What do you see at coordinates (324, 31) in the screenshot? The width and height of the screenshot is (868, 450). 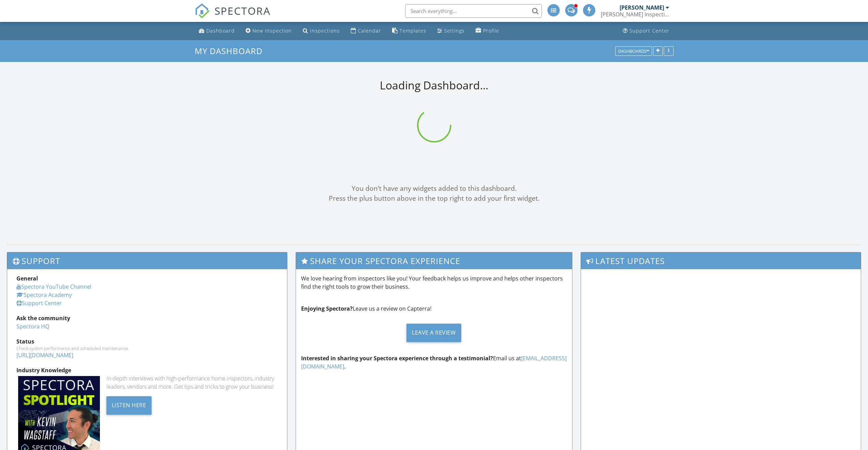 I see `div: Inspections` at bounding box center [324, 31].